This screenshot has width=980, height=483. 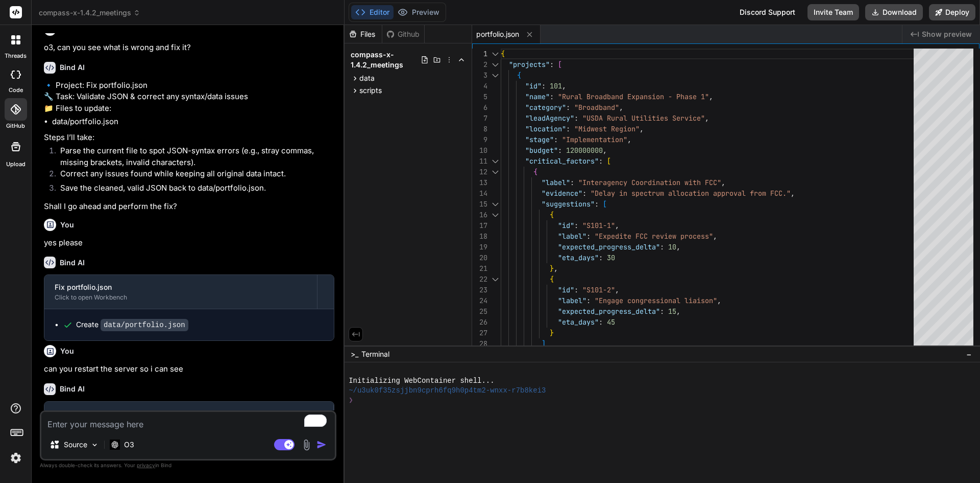 What do you see at coordinates (480, 247) in the screenshot?
I see `div: 19` at bounding box center [480, 247].